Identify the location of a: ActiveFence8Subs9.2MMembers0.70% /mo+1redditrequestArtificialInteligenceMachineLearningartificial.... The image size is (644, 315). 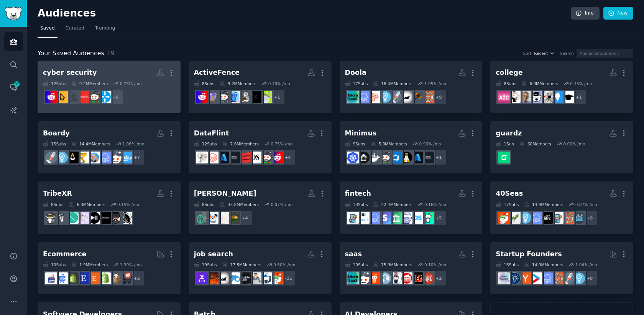
(260, 87).